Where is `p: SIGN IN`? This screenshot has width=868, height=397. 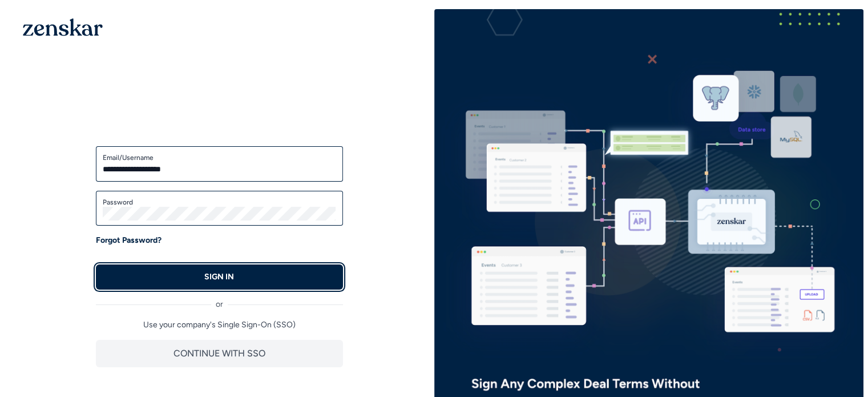
p: SIGN IN is located at coordinates (219, 277).